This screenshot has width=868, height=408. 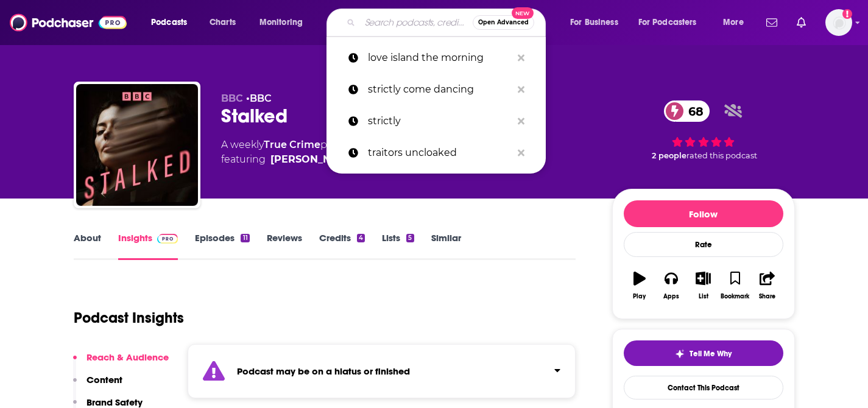 What do you see at coordinates (704, 353) in the screenshot?
I see `button: tell me why sparkleTell Me Why` at bounding box center [704, 353].